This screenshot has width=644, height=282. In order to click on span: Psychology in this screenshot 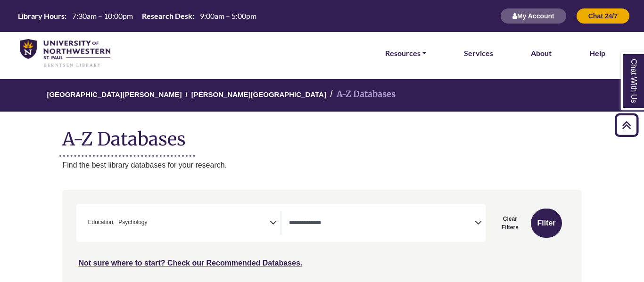, I will do `click(132, 222)`.